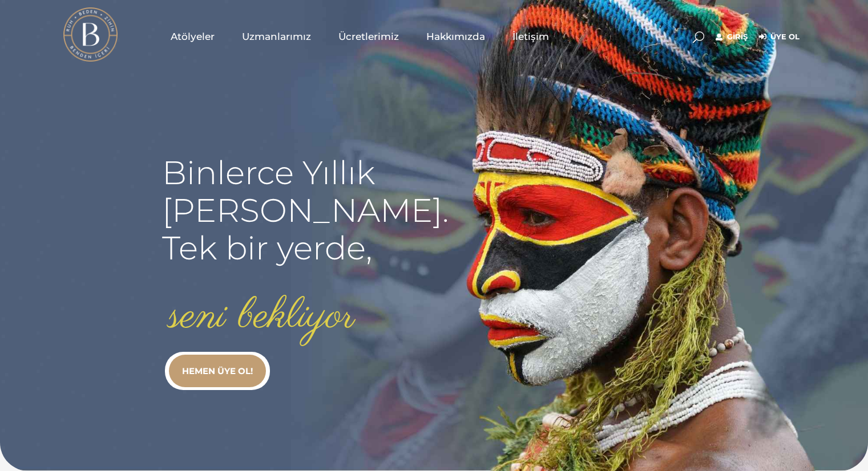 The width and height of the screenshot is (868, 471). What do you see at coordinates (262, 317) in the screenshot?
I see `rs-layer: seni bekliyor` at bounding box center [262, 317].